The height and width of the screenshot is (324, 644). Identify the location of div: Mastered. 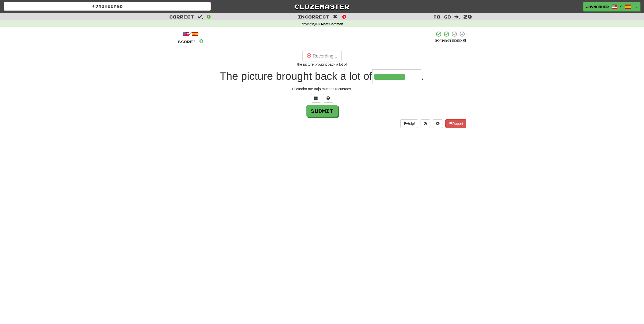
(450, 40).